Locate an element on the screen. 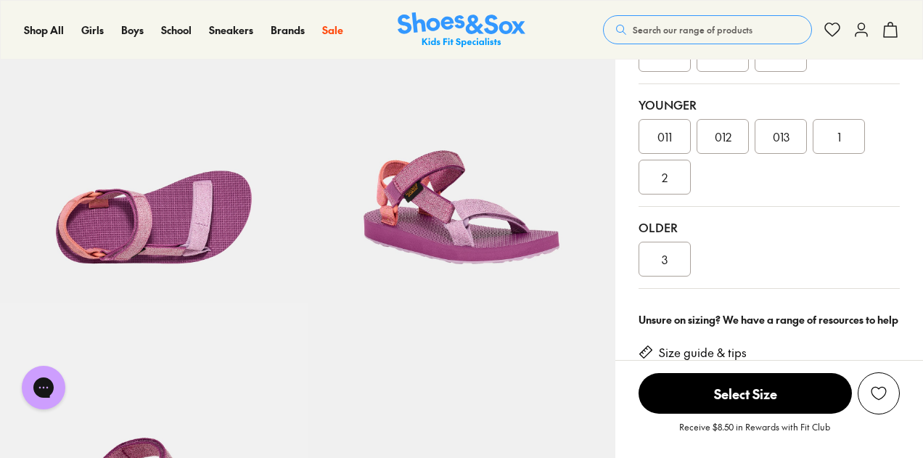  span: Select Size is located at coordinates (745, 393).